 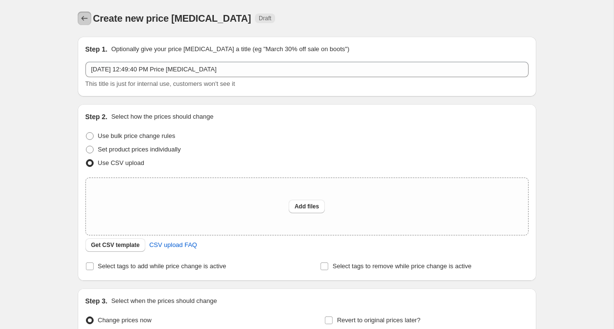 I want to click on button: Get CSV template, so click(x=115, y=245).